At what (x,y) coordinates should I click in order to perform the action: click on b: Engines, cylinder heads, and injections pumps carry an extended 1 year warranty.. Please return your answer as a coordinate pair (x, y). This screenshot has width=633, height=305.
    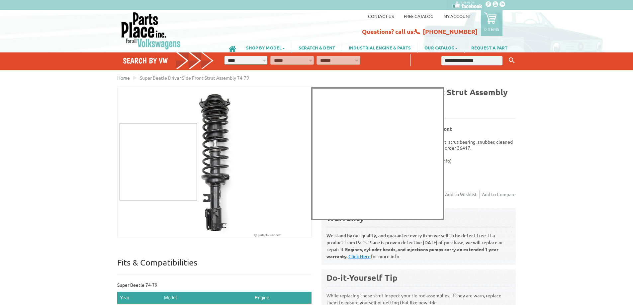
    Looking at the image, I should click on (412, 253).